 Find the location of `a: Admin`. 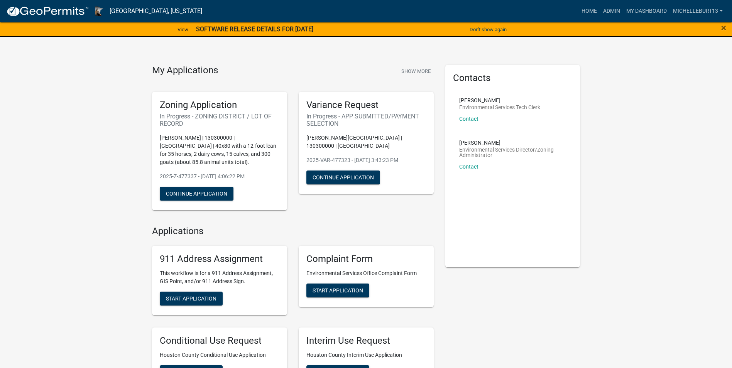

a: Admin is located at coordinates (611, 11).